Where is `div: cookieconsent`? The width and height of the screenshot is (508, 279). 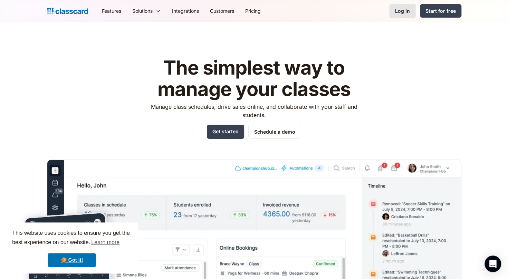
div: cookieconsent is located at coordinates (72, 248).